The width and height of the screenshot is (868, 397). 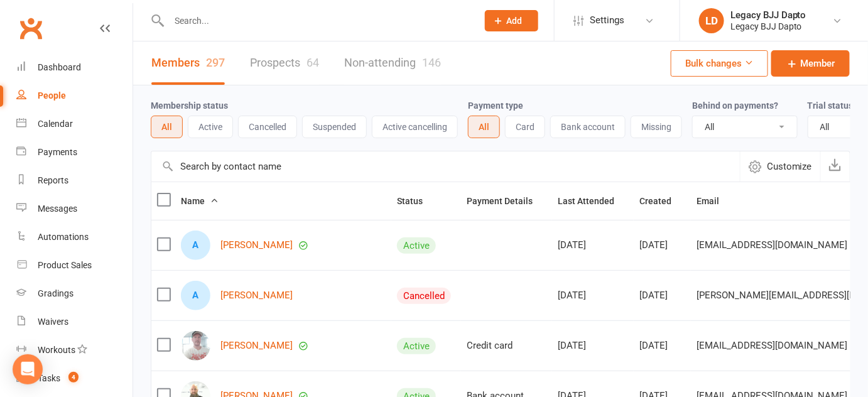 I want to click on span: Payment Details, so click(x=506, y=201).